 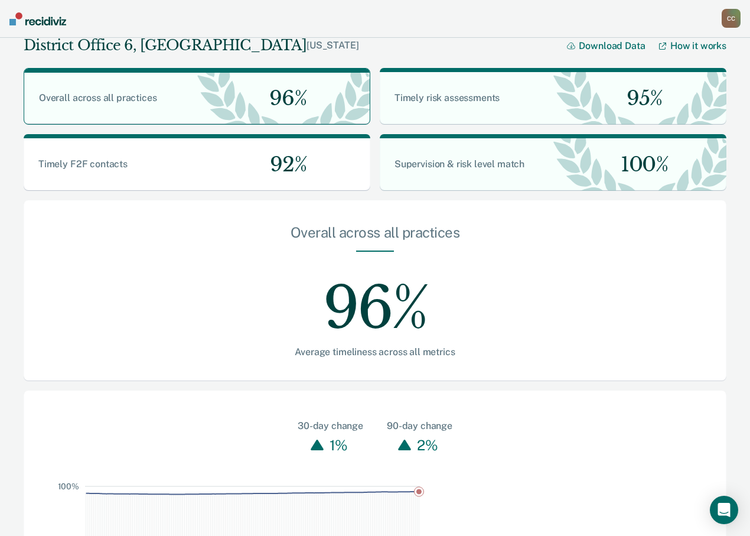 What do you see at coordinates (724, 510) in the screenshot?
I see `div: Open Intercom Messenger` at bounding box center [724, 510].